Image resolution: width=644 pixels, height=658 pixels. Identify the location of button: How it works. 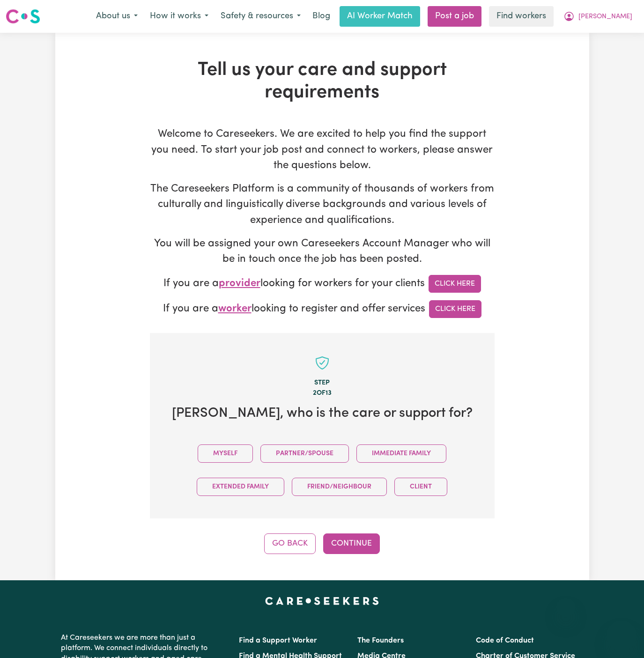
(179, 17).